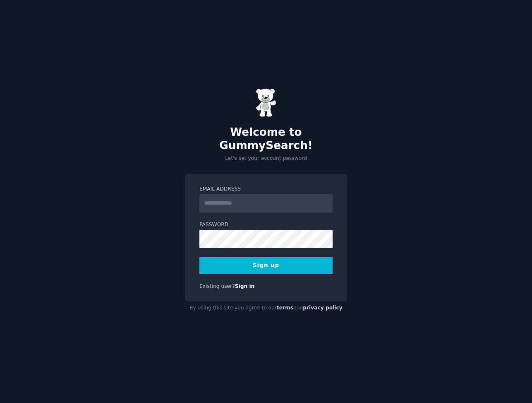 Image resolution: width=532 pixels, height=403 pixels. Describe the element at coordinates (245, 286) in the screenshot. I see `a: Sign in` at that location.